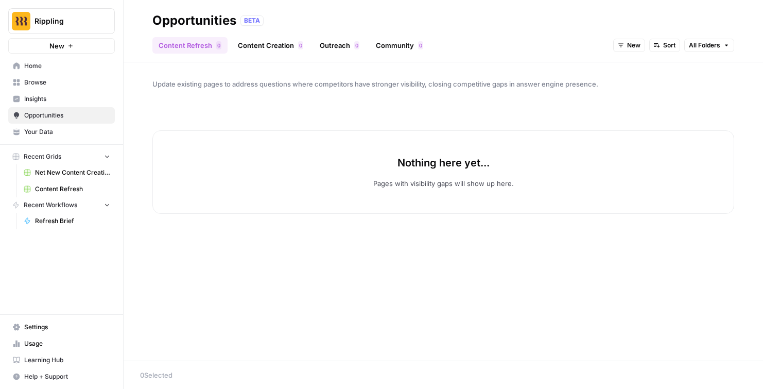 The width and height of the screenshot is (763, 389). I want to click on a: Content Creation0, so click(270, 45).